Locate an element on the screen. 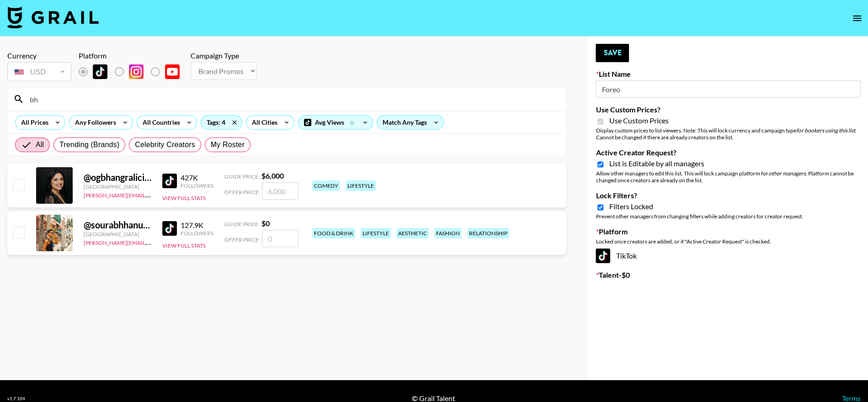 The height and width of the screenshot is (402, 868). div: Locked once creators are added, or if "Active Creator Request" is checked. is located at coordinates (728, 241).